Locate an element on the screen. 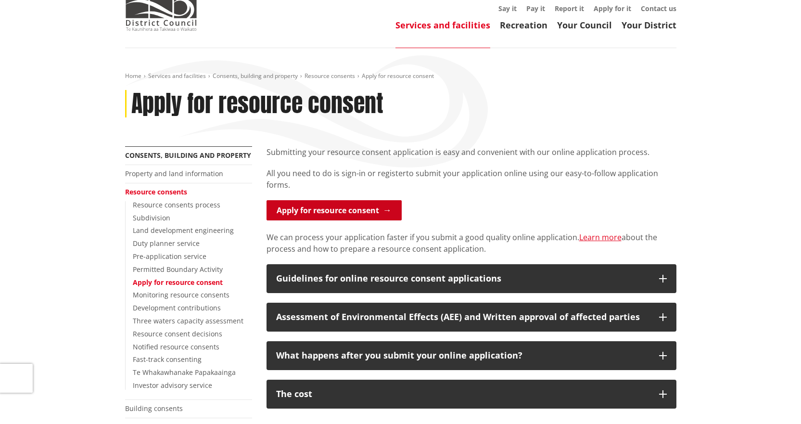 The image size is (801, 424). a: Recreation is located at coordinates (523, 25).